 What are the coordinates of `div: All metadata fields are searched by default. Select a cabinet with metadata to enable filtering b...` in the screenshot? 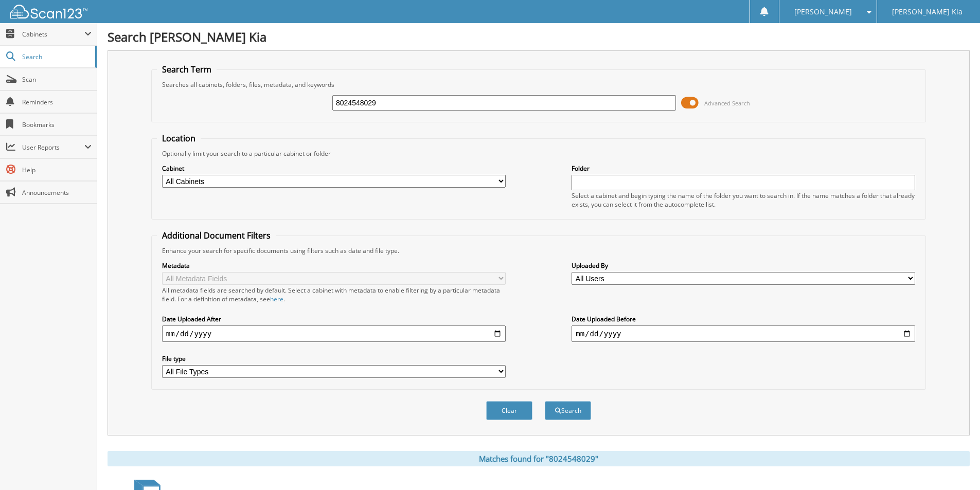 It's located at (334, 295).